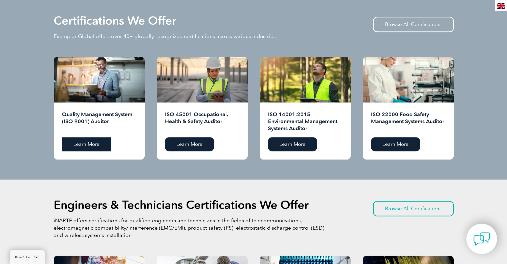  What do you see at coordinates (181, 205) in the screenshot?
I see `h2: Engineers & Technicians Certifications We Offer` at bounding box center [181, 205].